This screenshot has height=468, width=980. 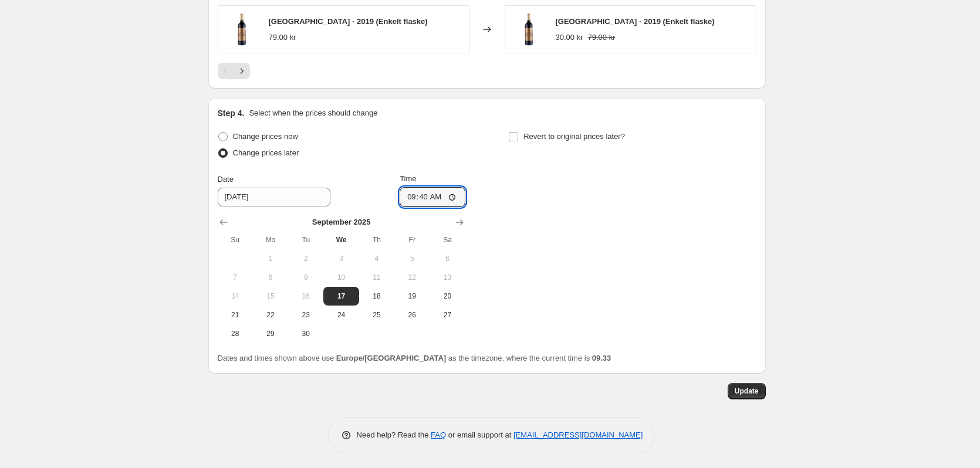 What do you see at coordinates (271, 334) in the screenshot?
I see `button: Monday September 29 2025` at bounding box center [271, 334].